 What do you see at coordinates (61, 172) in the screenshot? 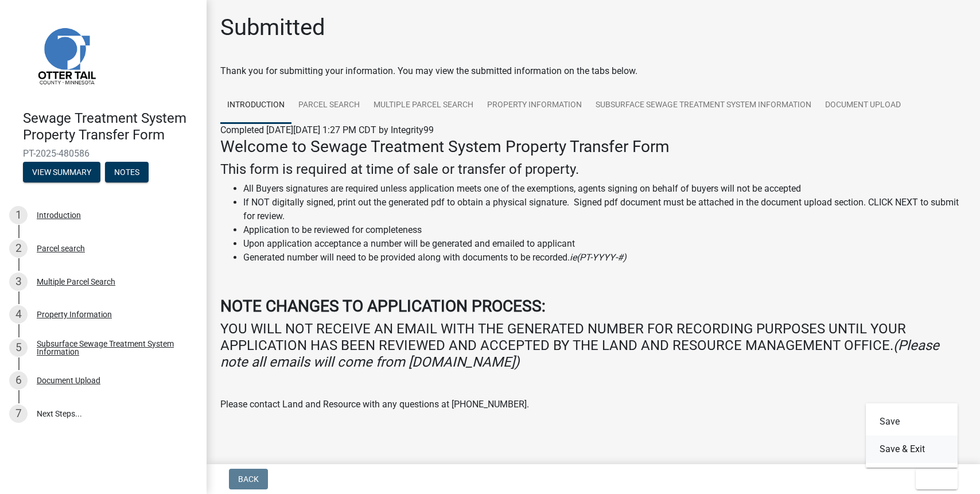
I see `button: View Summary` at bounding box center [61, 172].